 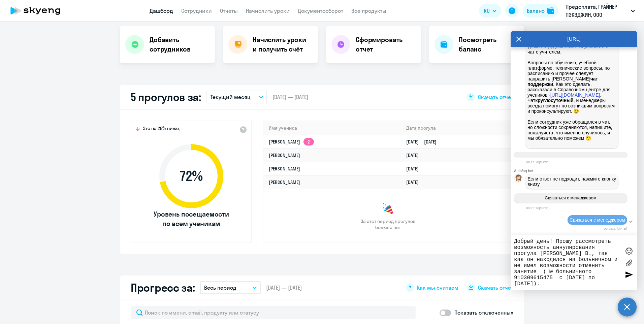 What do you see at coordinates (180, 44) in the screenshot?
I see `h4: Добавить сотрудников` at bounding box center [180, 44].